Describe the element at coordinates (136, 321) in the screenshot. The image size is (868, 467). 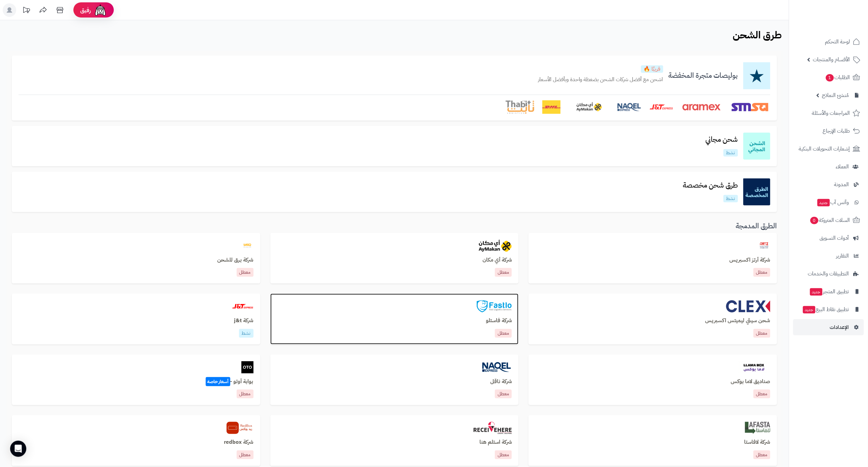
I see `h3: شركة j&t` at that location.